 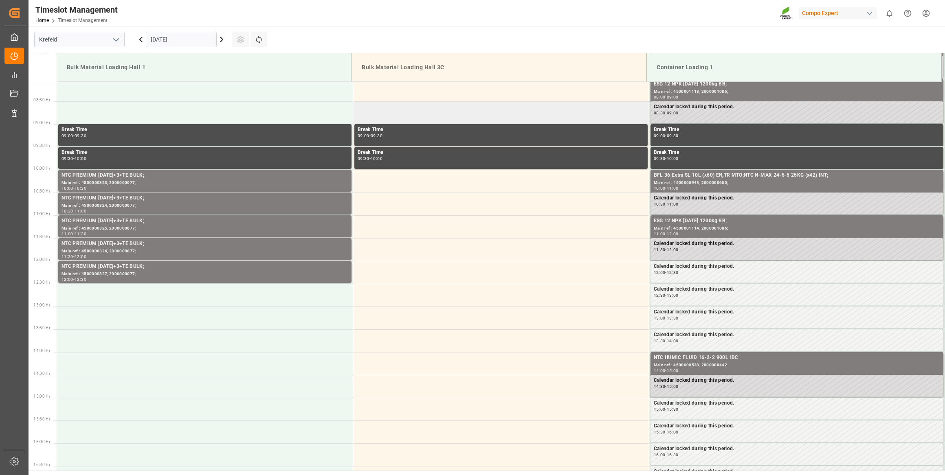 I want to click on input: Type to search/select, so click(x=79, y=39).